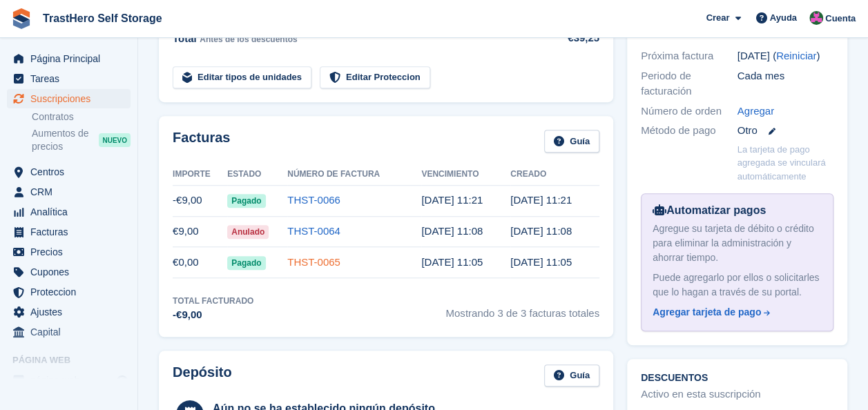 This screenshot has width=868, height=410. What do you see at coordinates (21, 19) in the screenshot?
I see `img: stora-icon-8386f47178a22dfd0bd8f6a31ec36ba5ce8667c1dd55bd0f319d3a0aa187defe.svg` at bounding box center [21, 19].